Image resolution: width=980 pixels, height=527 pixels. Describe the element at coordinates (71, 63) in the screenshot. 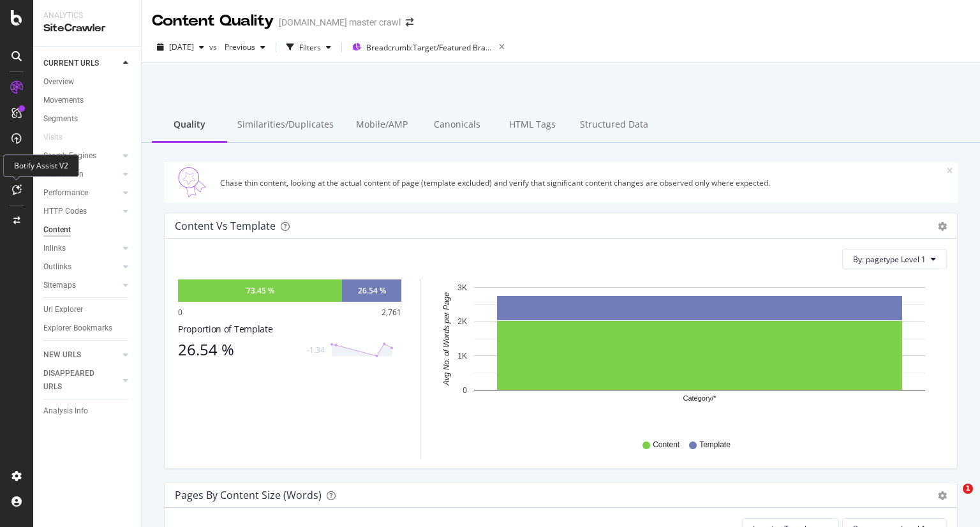

I see `div: CURRENT URLS` at that location.